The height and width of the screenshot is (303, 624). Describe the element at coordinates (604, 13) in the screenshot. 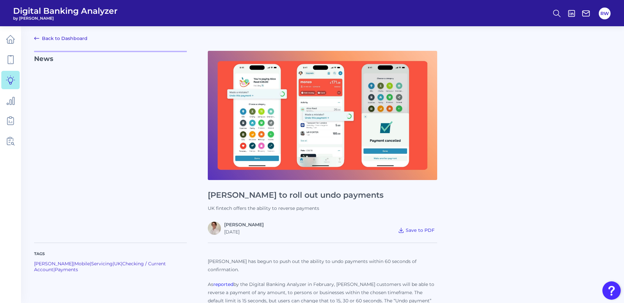

I see `button: RW` at that location.